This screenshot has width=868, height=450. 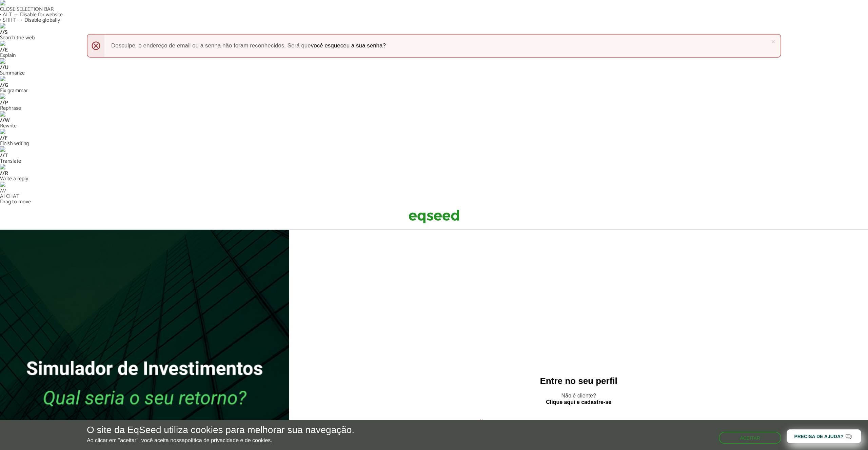 I want to click on h5: O site da EqSeed utiliza cookies para melhorar sua navegação., so click(x=221, y=430).